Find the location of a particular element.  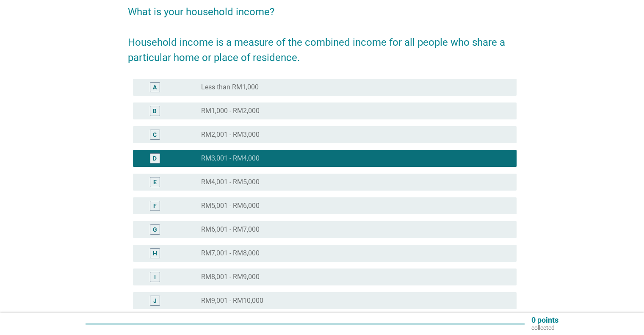

label: RM9,001 - RM10,000 is located at coordinates (232, 301).